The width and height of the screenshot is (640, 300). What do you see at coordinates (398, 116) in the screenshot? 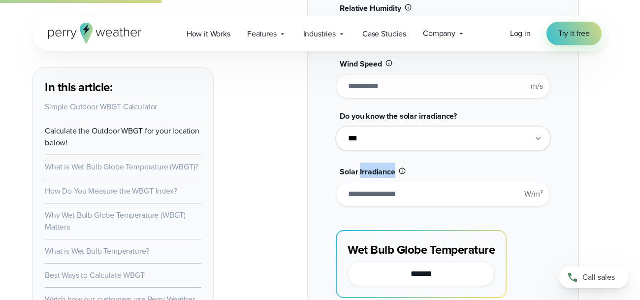
I see `span: Do you know the solar irradiance?` at bounding box center [398, 116].